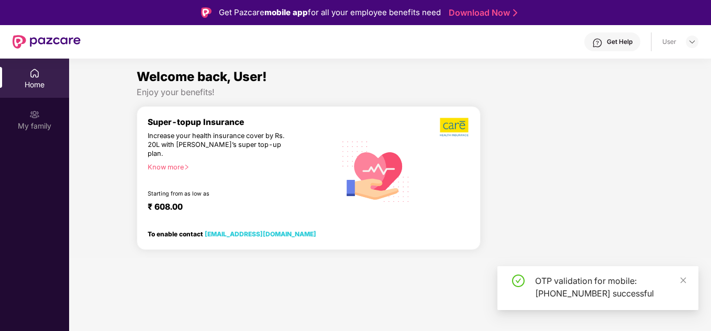 The height and width of the screenshot is (331, 711). Describe the element at coordinates (481, 13) in the screenshot. I see `a: Download Now` at that location.